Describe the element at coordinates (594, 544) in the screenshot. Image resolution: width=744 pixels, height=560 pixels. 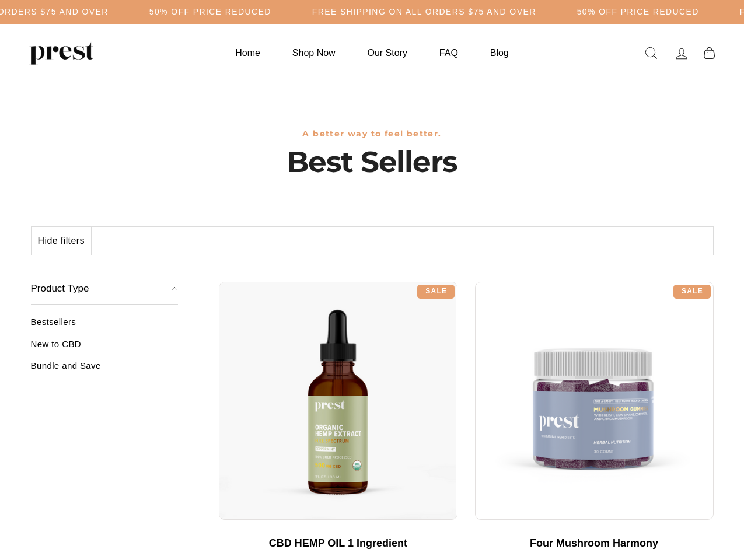
I see `div: Four Mushroom Harmony` at that location.